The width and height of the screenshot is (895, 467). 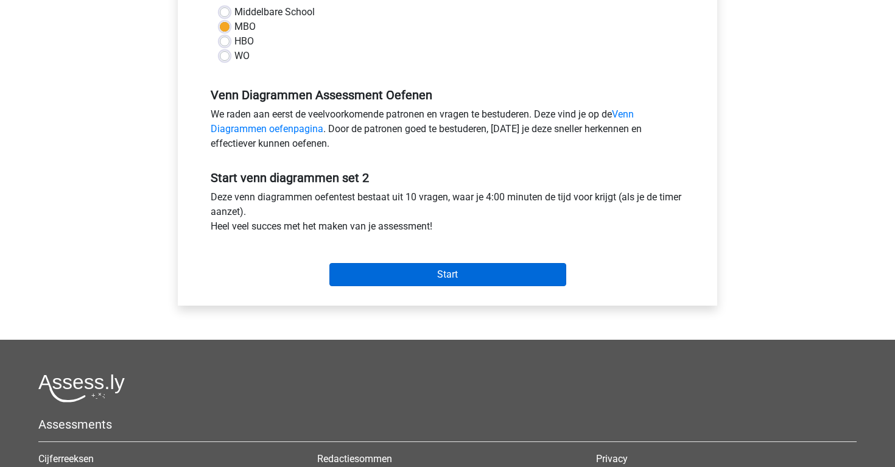 I want to click on input: Start, so click(x=448, y=275).